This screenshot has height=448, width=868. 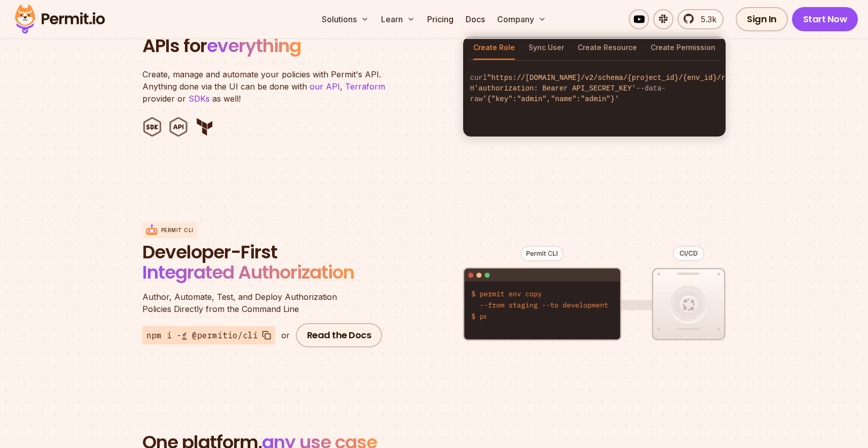 What do you see at coordinates (475, 20) in the screenshot?
I see `a: Docs` at bounding box center [475, 20].